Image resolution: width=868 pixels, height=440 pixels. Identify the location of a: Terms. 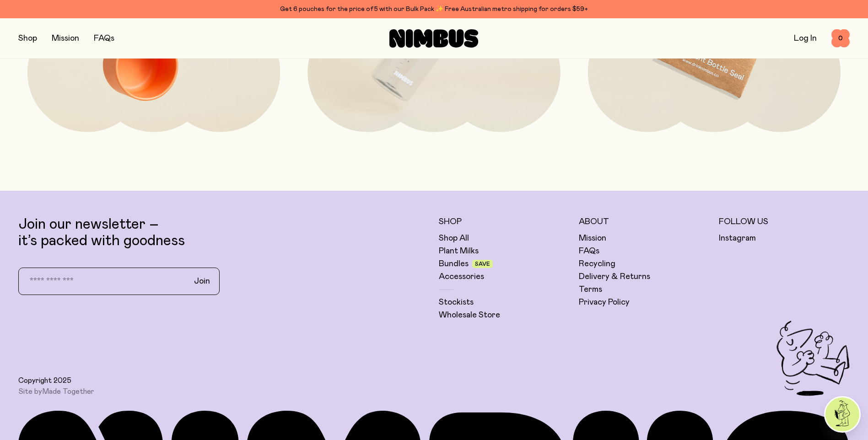
(590, 289).